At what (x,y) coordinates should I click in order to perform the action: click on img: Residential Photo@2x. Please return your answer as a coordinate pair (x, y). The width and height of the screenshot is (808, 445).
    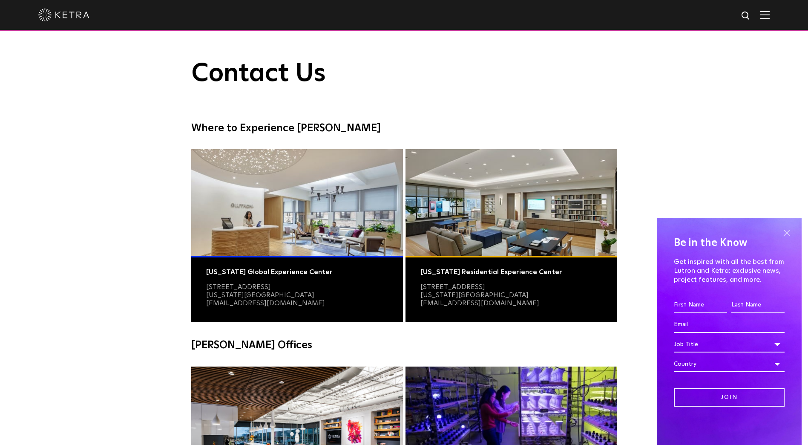
    Looking at the image, I should click on (511, 202).